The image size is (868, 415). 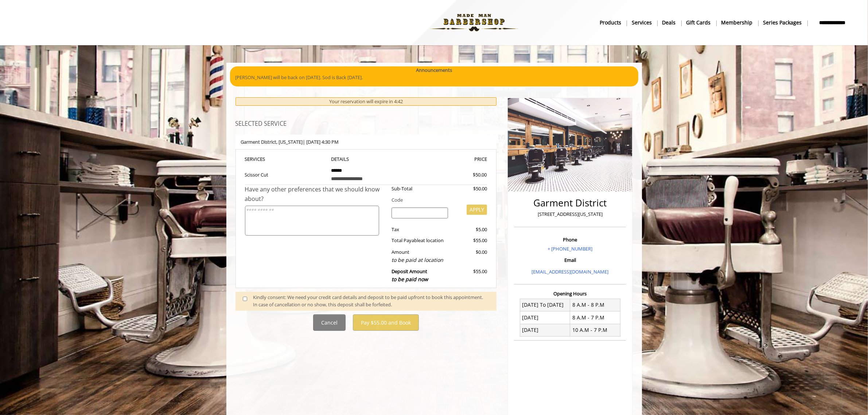 I want to click on div: Amount, so click(x=420, y=256).